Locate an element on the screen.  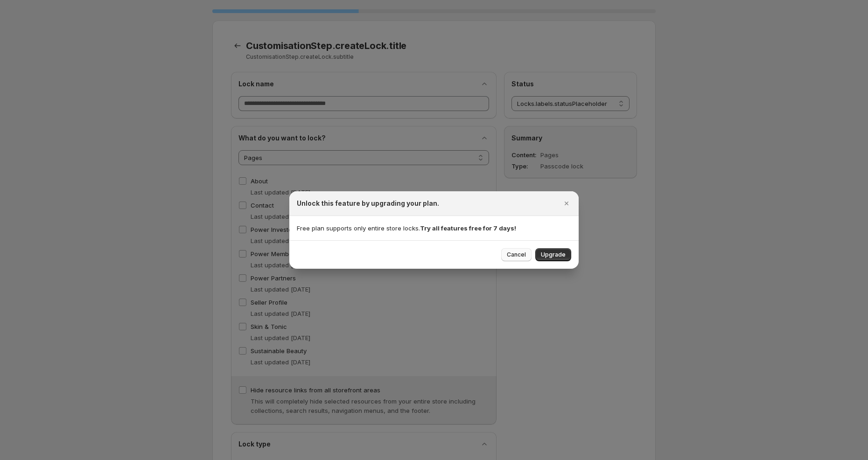
button: Close is located at coordinates (567, 203).